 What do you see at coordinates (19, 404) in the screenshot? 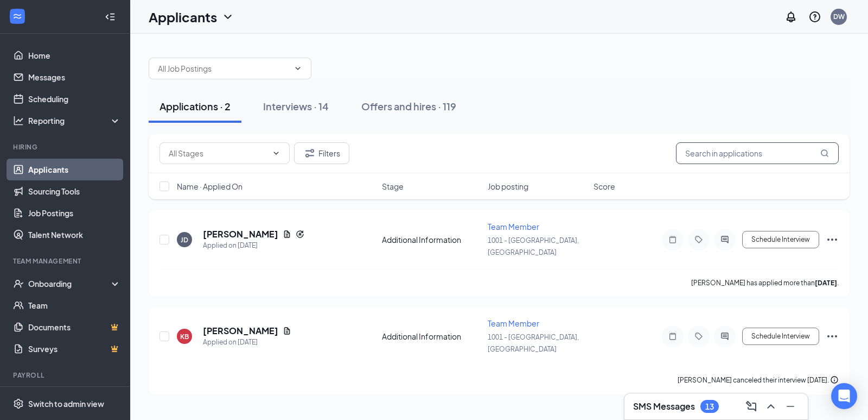
I see `svg: Settings` at bounding box center [19, 404].